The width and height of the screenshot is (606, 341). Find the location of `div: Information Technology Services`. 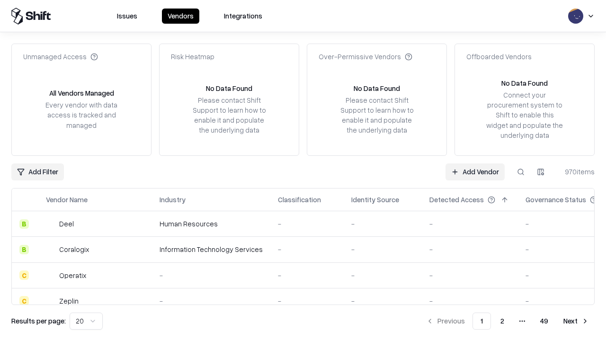

div: Information Technology Services is located at coordinates (211, 249).